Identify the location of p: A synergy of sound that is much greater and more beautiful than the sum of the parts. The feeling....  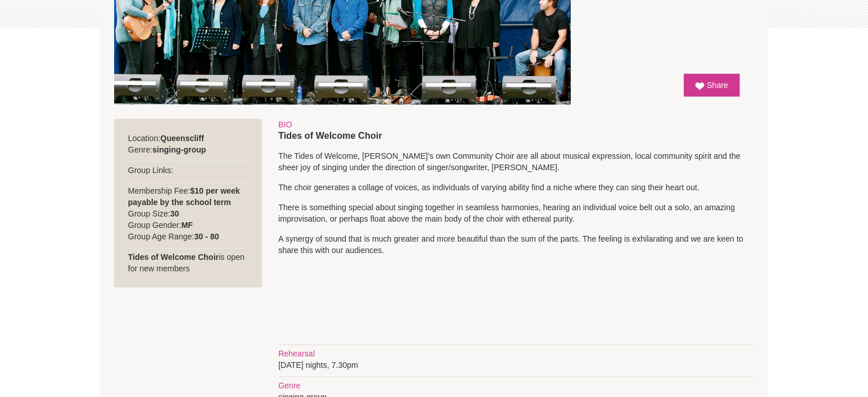
(516, 245).